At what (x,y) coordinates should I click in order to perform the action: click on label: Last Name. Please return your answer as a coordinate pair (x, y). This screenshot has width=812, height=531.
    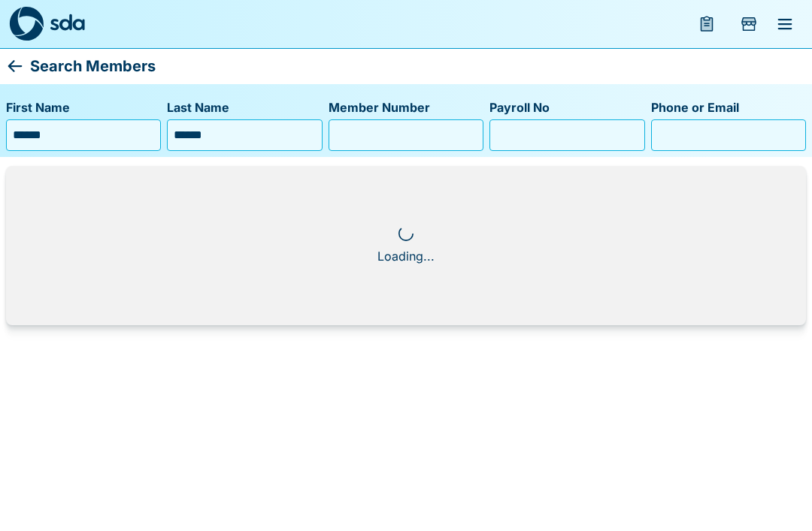
    Looking at the image, I should click on (244, 108).